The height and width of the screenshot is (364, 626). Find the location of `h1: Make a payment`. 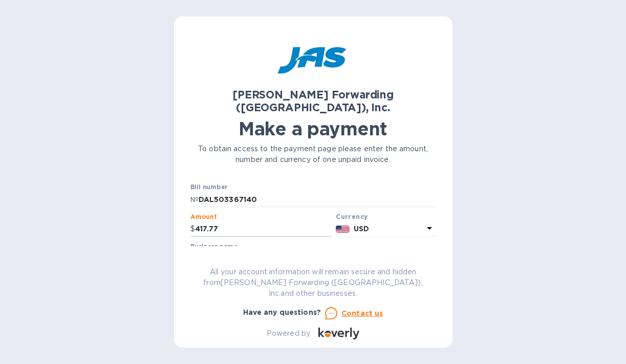

h1: Make a payment is located at coordinates (313, 129).